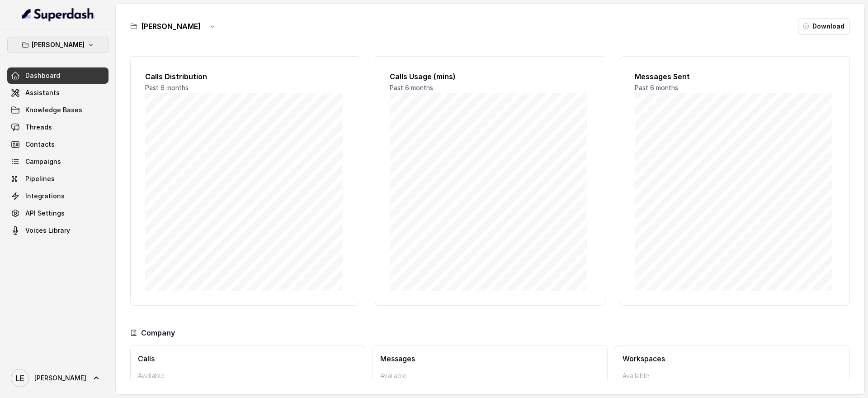 This screenshot has height=398, width=868. Describe the element at coordinates (40, 144) in the screenshot. I see `span: Contacts` at that location.